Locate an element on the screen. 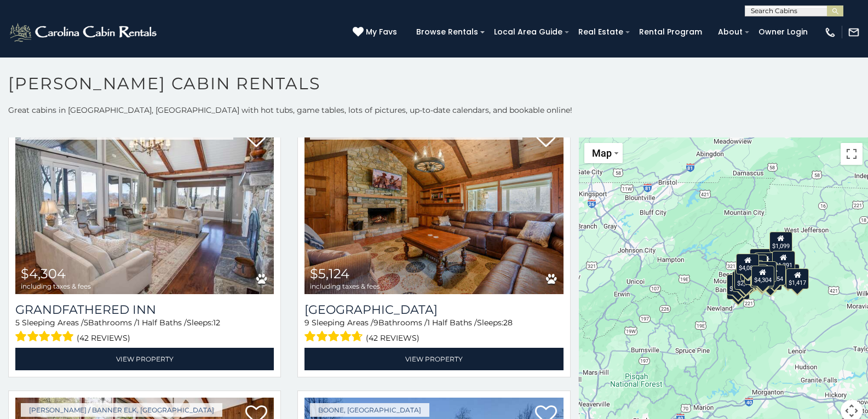 The image size is (868, 419). a: Owner Login is located at coordinates (783, 32).